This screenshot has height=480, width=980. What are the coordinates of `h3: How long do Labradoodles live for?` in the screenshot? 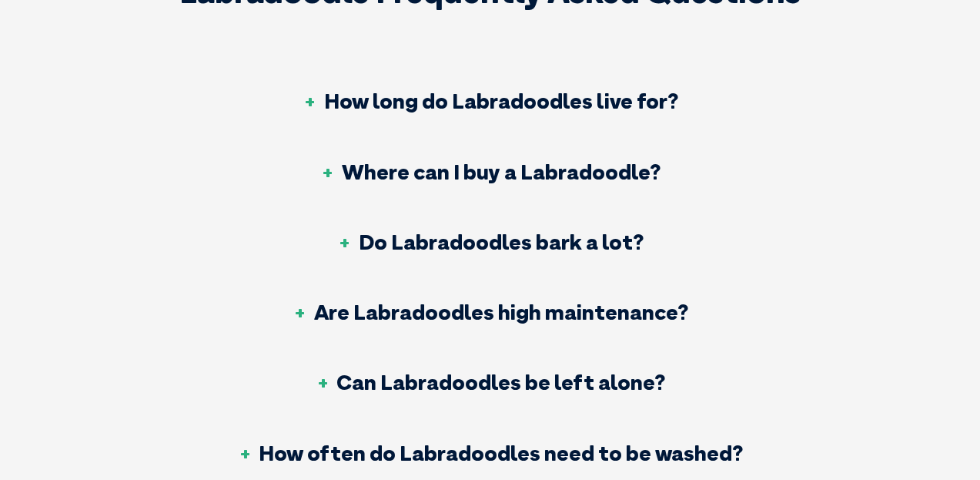 It's located at (491, 101).